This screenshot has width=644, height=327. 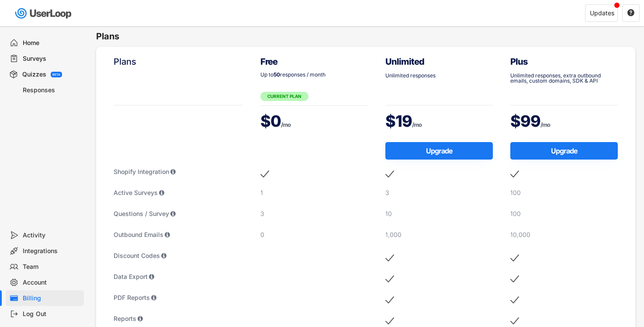 I want to click on div: 1, so click(x=314, y=193).